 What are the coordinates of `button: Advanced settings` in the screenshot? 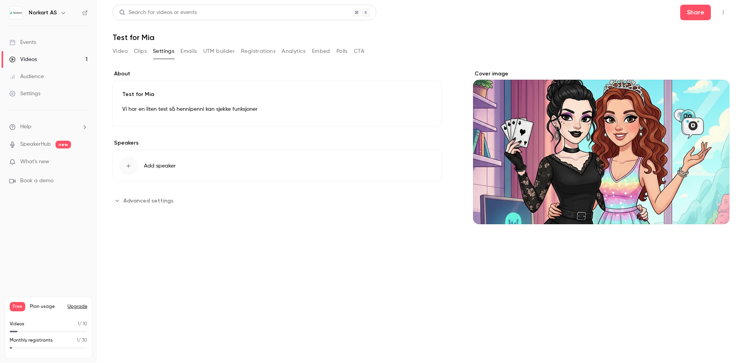 It's located at (145, 200).